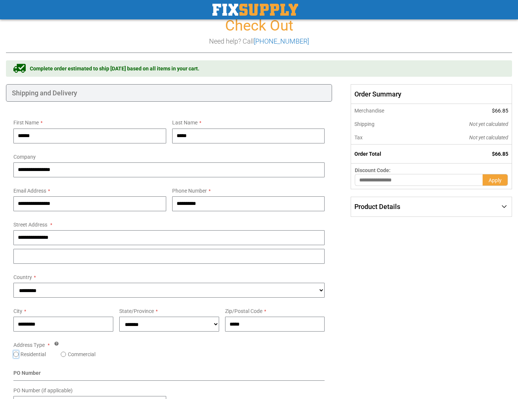  Describe the element at coordinates (495, 180) in the screenshot. I see `button: Apply` at that location.